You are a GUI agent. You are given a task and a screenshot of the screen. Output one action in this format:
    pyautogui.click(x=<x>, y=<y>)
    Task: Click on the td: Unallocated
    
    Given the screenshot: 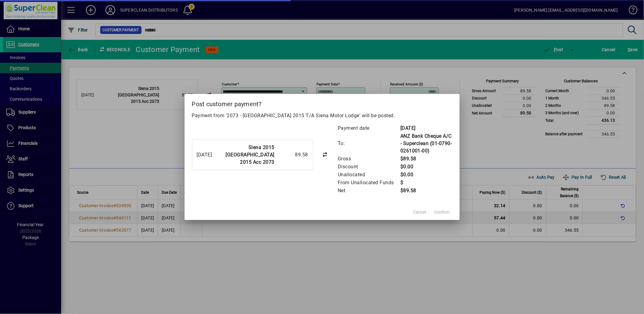 What is the action you would take?
    pyautogui.click(x=369, y=174)
    